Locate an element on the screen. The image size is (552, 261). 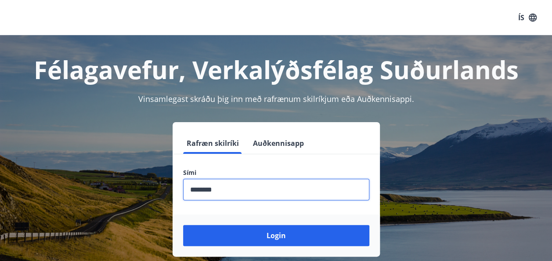
button: ÍS is located at coordinates (527, 18).